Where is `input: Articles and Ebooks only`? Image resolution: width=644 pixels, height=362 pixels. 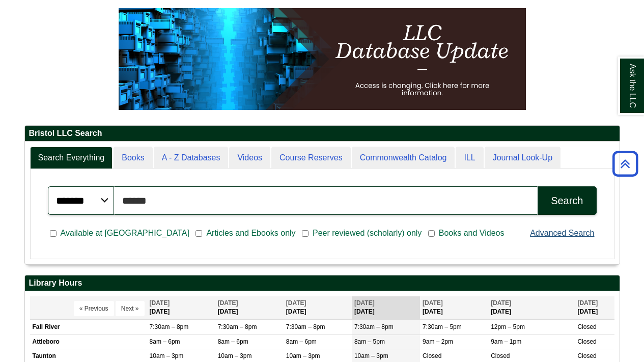 input: Articles and Ebooks only is located at coordinates (199, 233).